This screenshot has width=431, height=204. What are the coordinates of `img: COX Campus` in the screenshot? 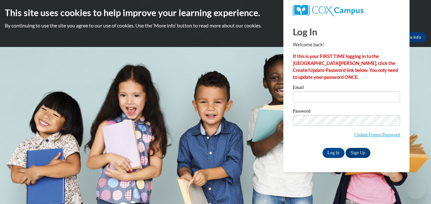 It's located at (328, 10).